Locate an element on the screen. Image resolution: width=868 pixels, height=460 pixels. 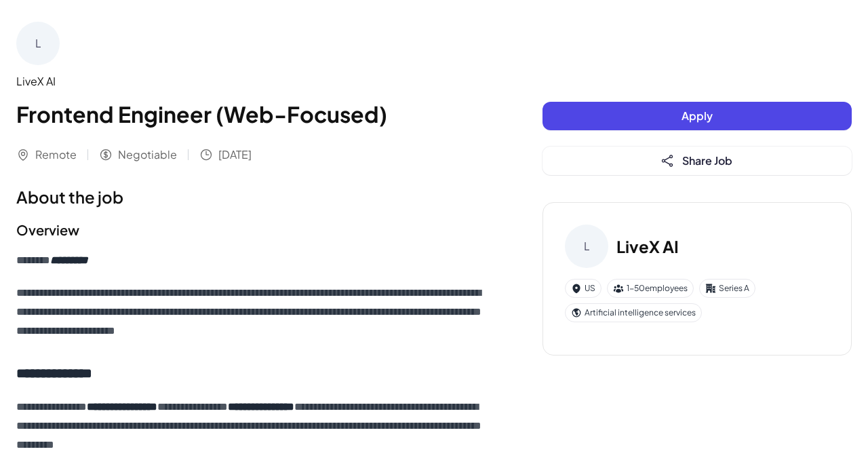
span: Negotiable is located at coordinates (147, 155).